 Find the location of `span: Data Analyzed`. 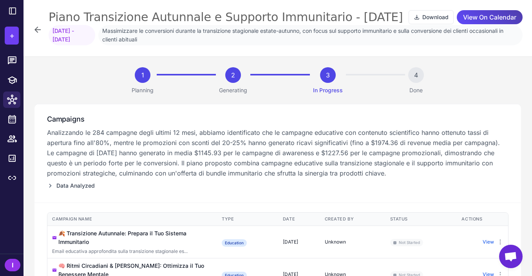

span: Data Analyzed is located at coordinates (76, 186).